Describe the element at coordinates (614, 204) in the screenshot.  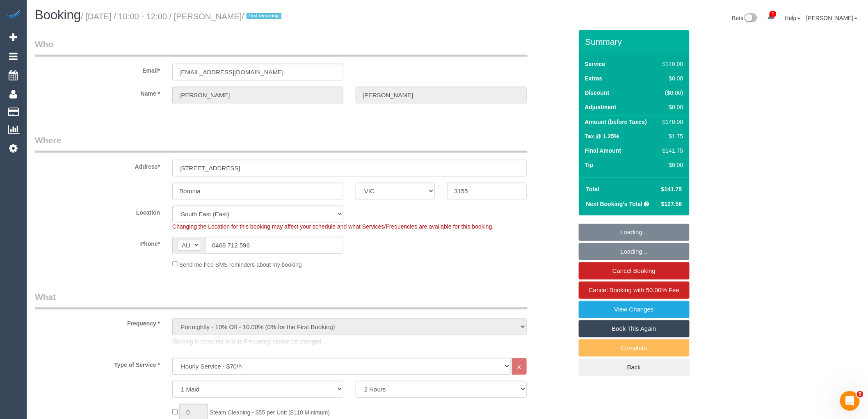
I see `strong: Next Booking's Total` at that location.